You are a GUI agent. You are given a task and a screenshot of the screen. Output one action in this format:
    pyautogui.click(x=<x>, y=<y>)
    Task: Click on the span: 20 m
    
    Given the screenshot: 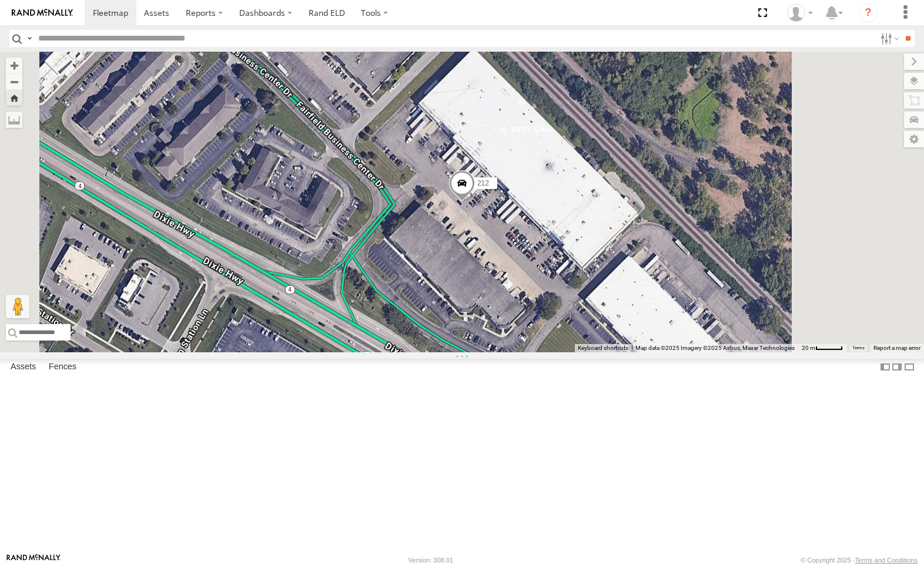 What is the action you would take?
    pyautogui.click(x=808, y=348)
    